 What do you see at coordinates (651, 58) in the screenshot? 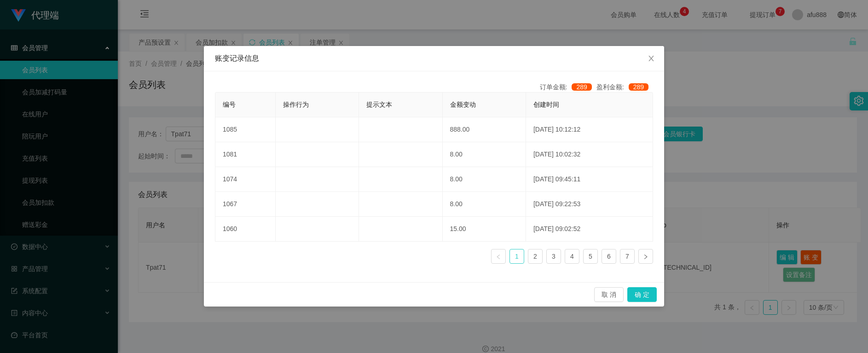
I see `i: 图标: close` at bounding box center [651, 58].